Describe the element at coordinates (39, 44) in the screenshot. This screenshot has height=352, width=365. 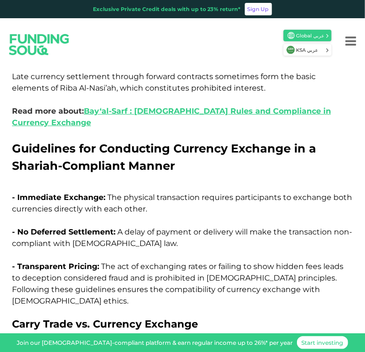
I see `img: Logo` at that location.